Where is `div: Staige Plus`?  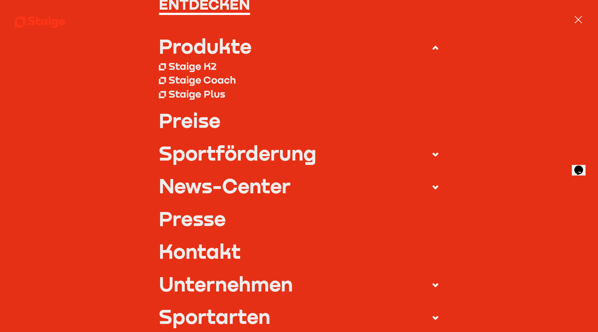 div: Staige Plus is located at coordinates (197, 94).